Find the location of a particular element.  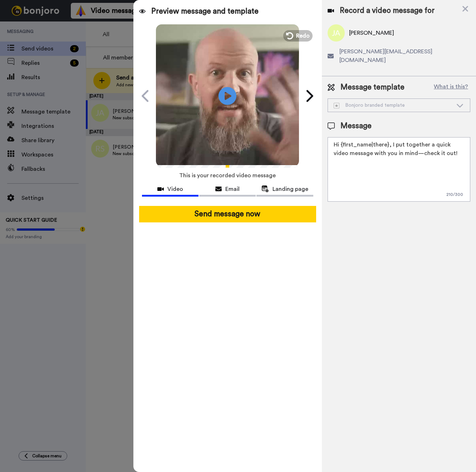

button: What is this? is located at coordinates (451, 87).